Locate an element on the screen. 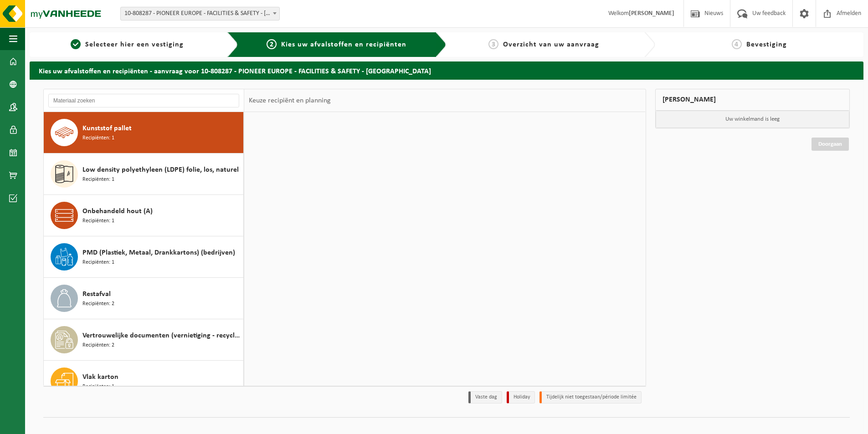  span: 1 is located at coordinates (76, 44).